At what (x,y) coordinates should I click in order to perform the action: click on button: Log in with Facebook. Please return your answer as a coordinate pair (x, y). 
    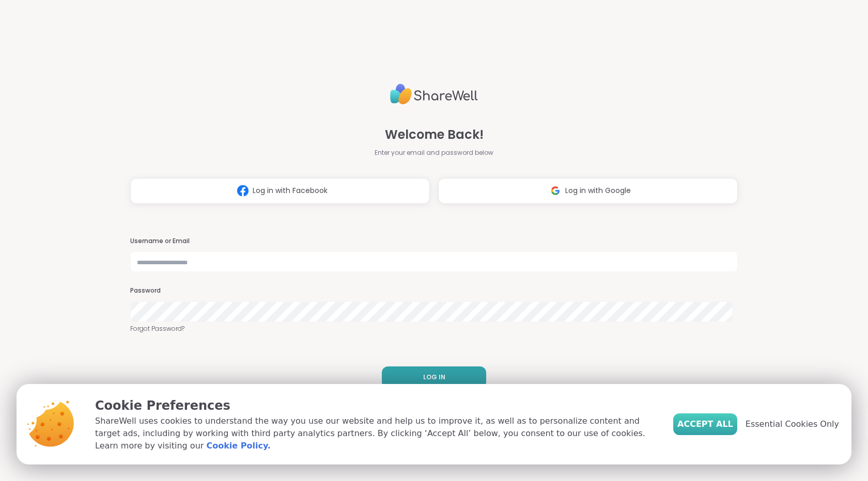
    Looking at the image, I should click on (280, 191).